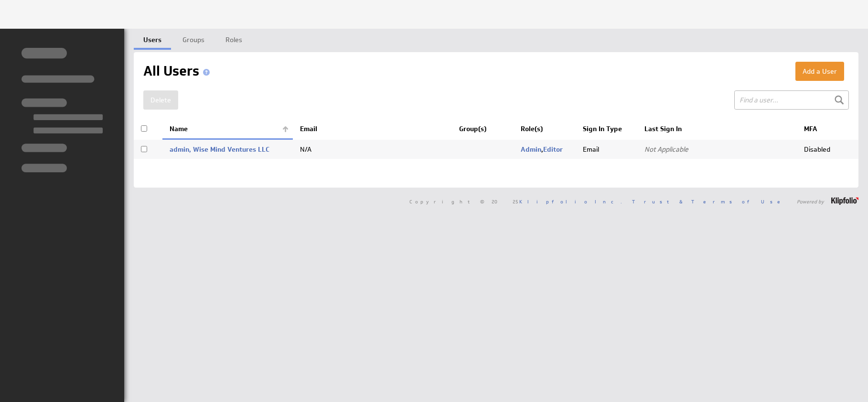 The width and height of the screenshot is (868, 402). I want to click on span: Not Applicable, so click(666, 150).